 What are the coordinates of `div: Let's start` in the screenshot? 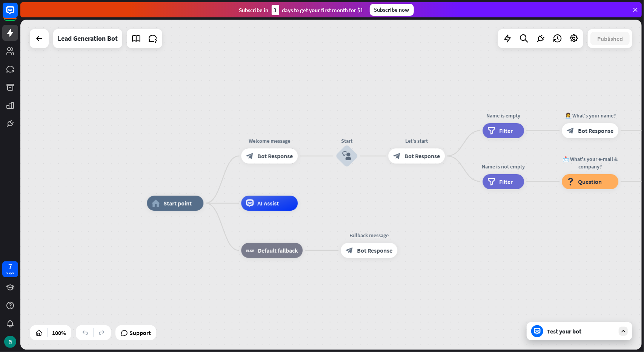 It's located at (417, 141).